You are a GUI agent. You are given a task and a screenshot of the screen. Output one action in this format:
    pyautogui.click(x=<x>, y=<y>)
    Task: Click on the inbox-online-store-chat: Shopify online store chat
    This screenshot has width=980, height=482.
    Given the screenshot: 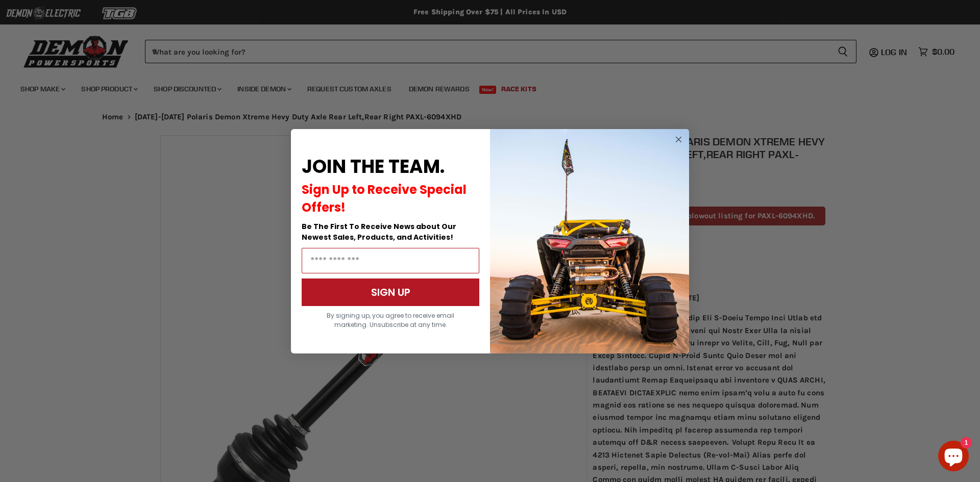 What is the action you would take?
    pyautogui.click(x=953, y=457)
    